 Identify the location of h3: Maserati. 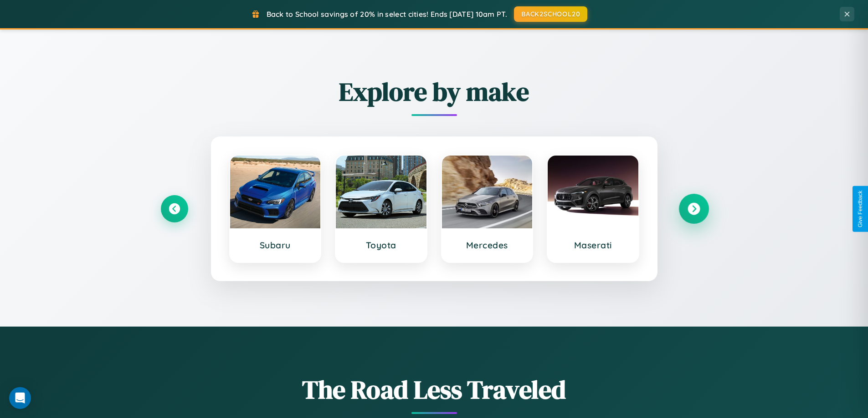
(592, 246).